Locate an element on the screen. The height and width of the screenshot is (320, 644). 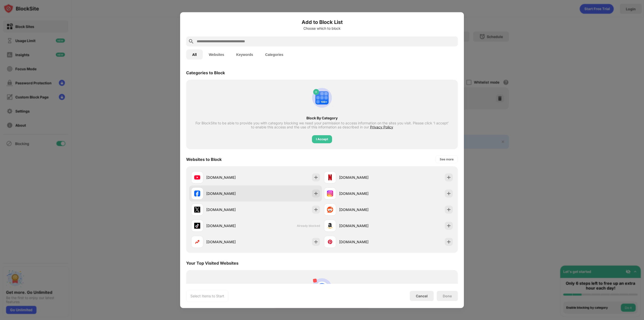
div: Choose which to block is located at coordinates (322, 28).